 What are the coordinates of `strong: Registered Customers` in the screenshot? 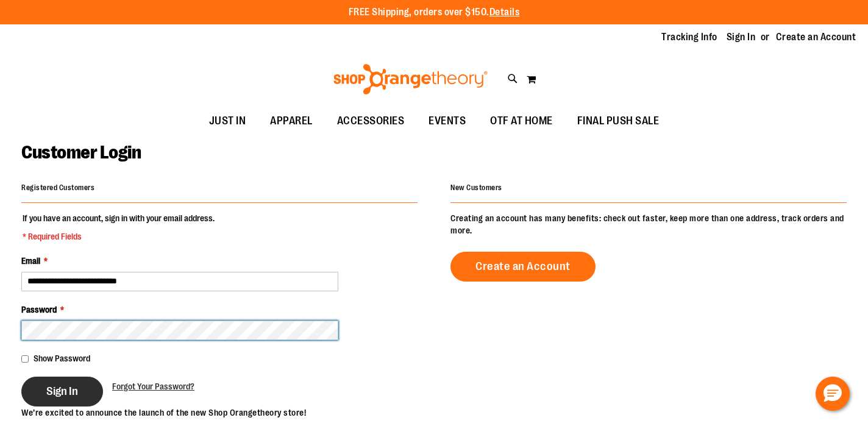 It's located at (58, 188).